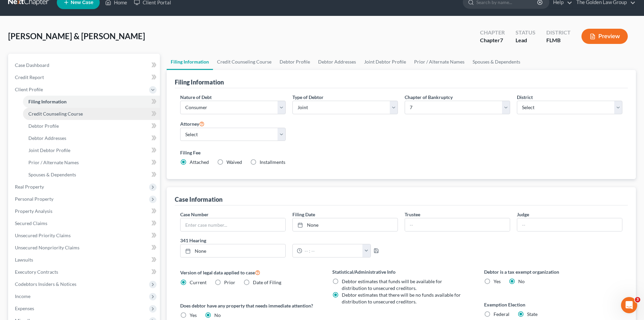 The width and height of the screenshot is (644, 320). What do you see at coordinates (532, 314) in the screenshot?
I see `span: State` at bounding box center [532, 314].